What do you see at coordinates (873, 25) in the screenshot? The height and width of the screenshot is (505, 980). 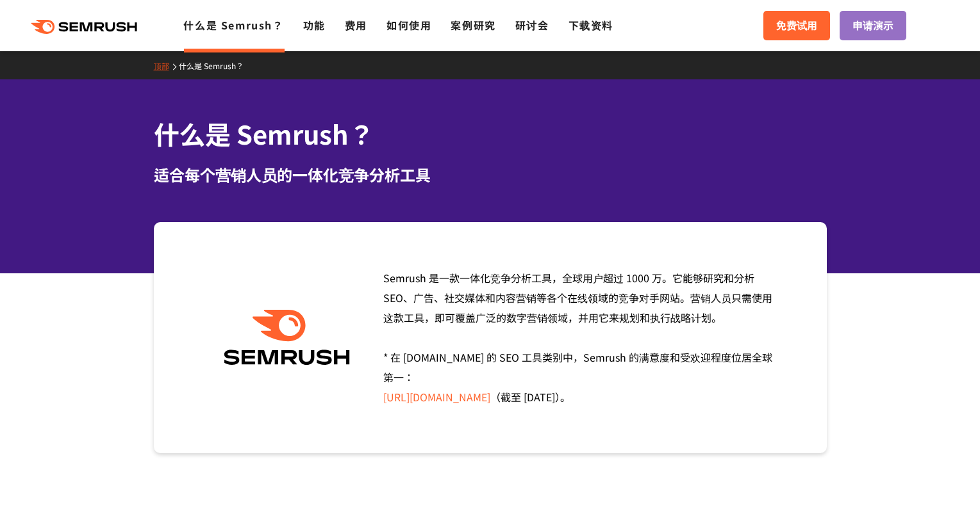 I see `font: 申请演示` at bounding box center [873, 25].